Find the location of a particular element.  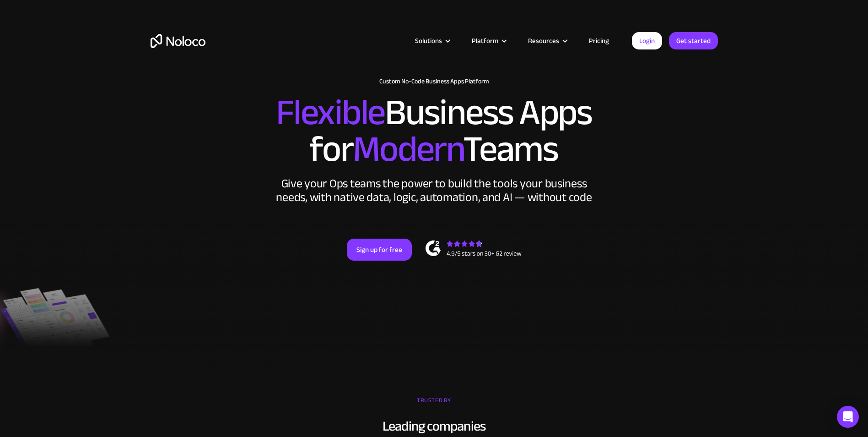

a: home is located at coordinates (178, 41).